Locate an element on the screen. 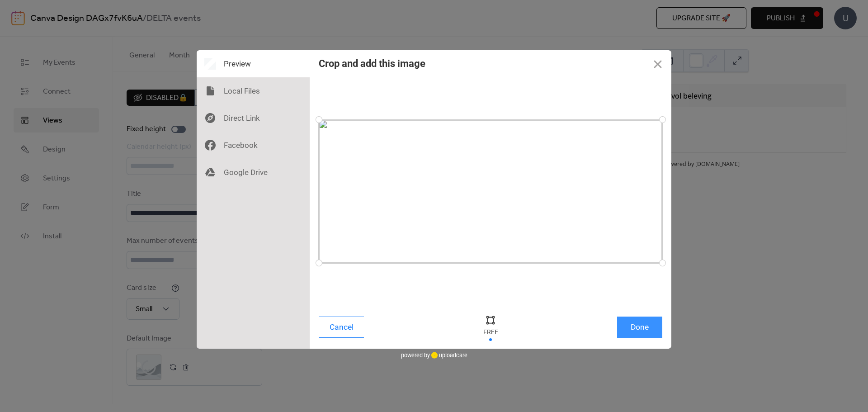  button: Cancel is located at coordinates (341, 327).